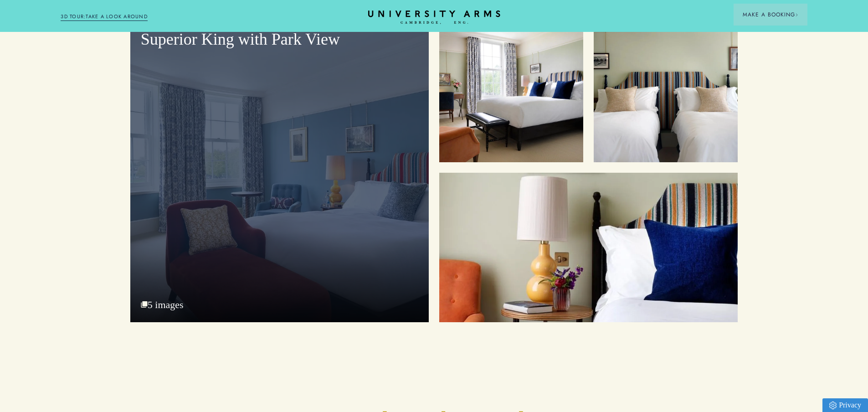 The image size is (868, 412). I want to click on button: Make a BookingArrow icon, so click(771, 14).